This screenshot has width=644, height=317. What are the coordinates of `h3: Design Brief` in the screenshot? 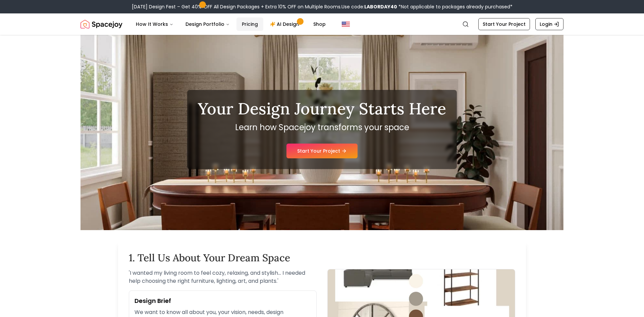 It's located at (223, 301).